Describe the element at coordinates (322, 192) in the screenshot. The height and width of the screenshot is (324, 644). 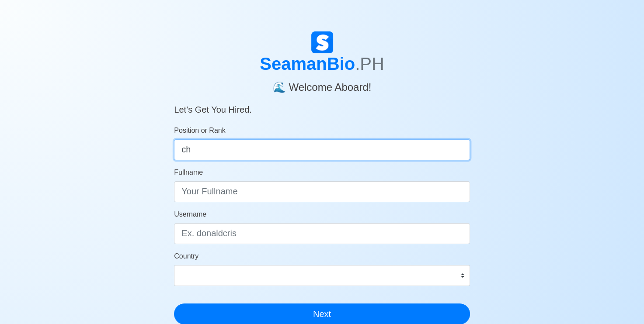
I see `input: Your Fullname` at that location.